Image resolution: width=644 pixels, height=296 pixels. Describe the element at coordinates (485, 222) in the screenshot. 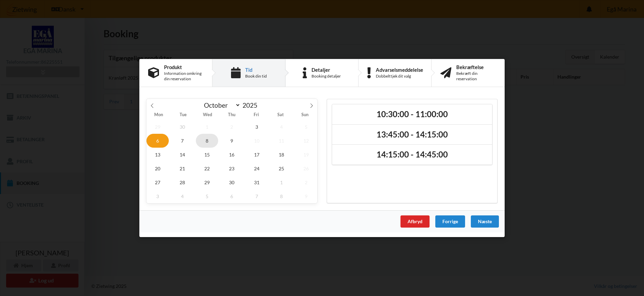

I see `div: Næste` at that location.